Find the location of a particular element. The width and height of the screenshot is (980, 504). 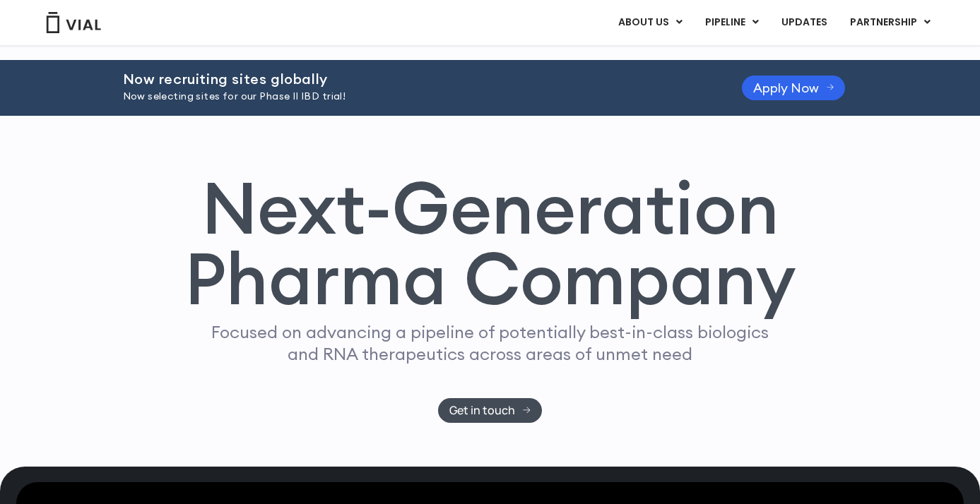

h1: Next-Generation Pharma Company is located at coordinates (490, 243).